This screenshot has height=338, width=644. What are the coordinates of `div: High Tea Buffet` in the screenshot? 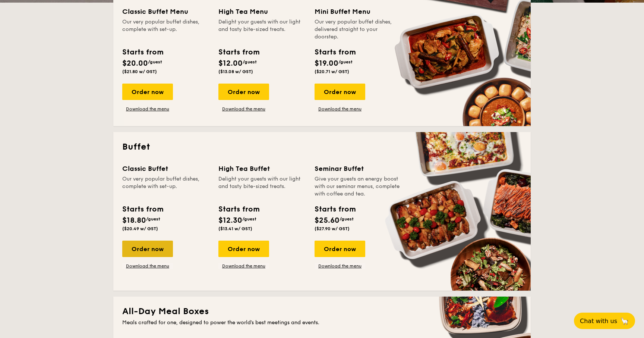 It's located at (262, 169).